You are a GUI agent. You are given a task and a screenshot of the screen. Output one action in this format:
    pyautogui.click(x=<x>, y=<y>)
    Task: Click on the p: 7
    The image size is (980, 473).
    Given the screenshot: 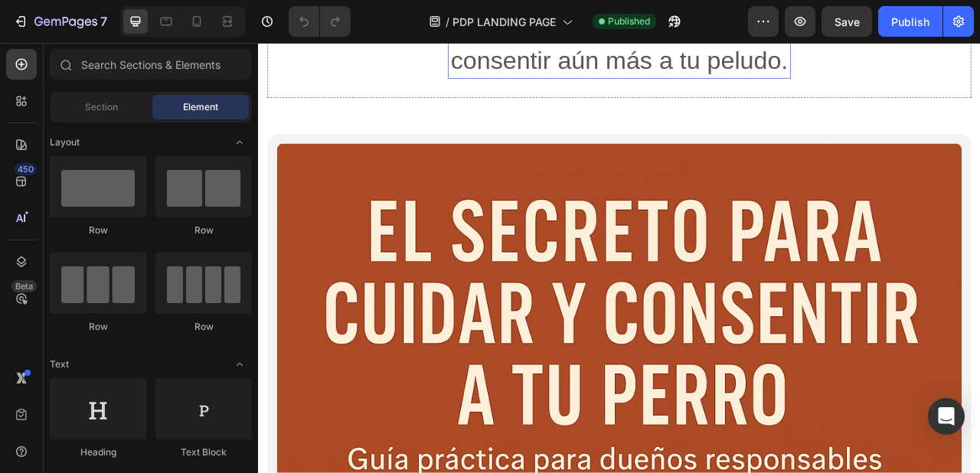 What is the action you would take?
    pyautogui.click(x=103, y=21)
    